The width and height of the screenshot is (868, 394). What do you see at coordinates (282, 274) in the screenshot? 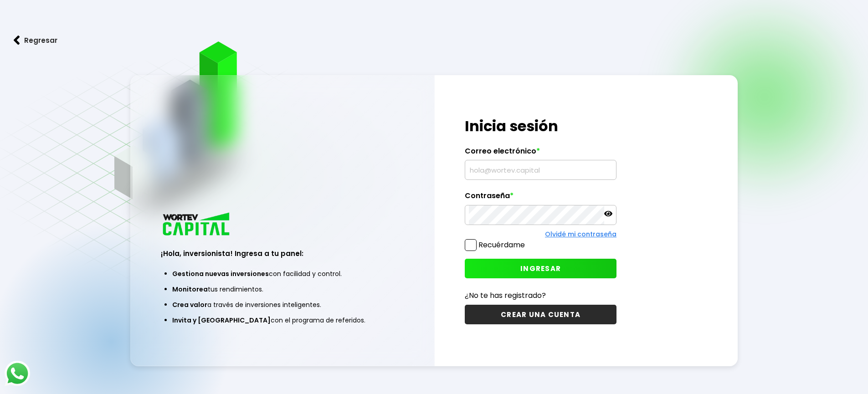
I see `li: con facilidad y control.` at bounding box center [282, 274].